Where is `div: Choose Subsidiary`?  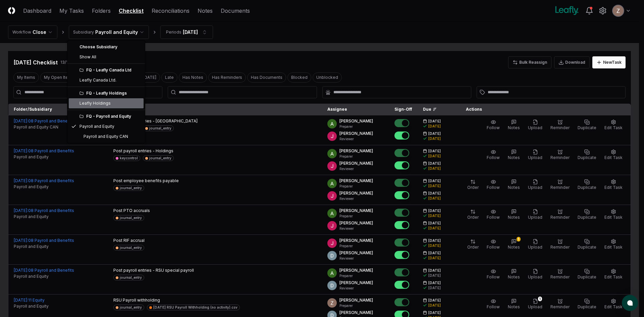 div: Choose Subsidiary is located at coordinates (106, 47).